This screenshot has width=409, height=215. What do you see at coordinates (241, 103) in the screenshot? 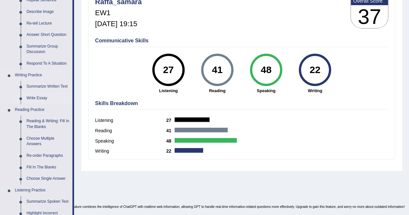
I see `h4: Skills Breakdown` at bounding box center [241, 103].